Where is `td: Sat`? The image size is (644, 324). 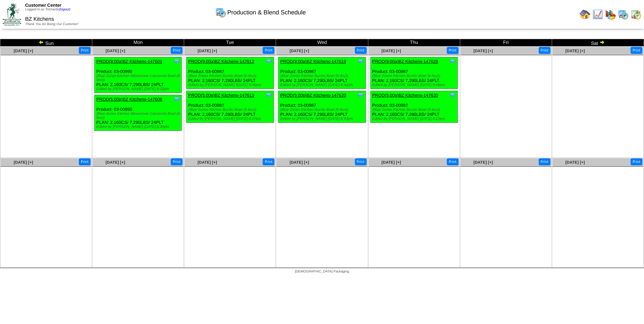 td: Sat is located at coordinates (597, 43).